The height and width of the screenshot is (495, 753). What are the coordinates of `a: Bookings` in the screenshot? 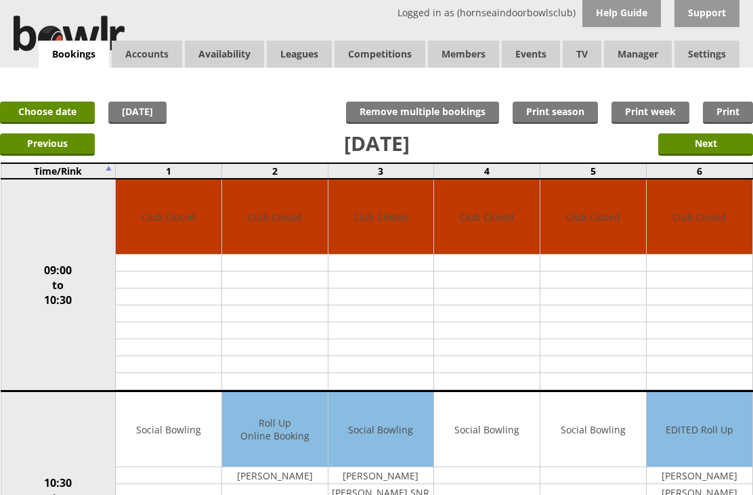 It's located at (74, 54).